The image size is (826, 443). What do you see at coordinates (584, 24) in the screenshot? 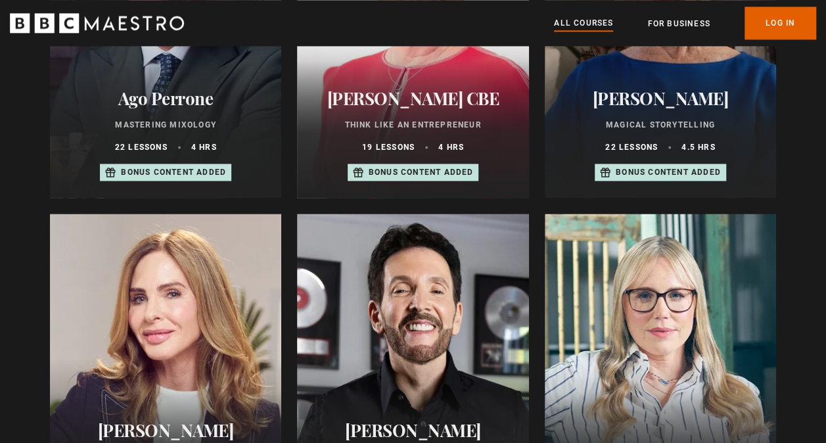
I see `a: All Courses` at bounding box center [584, 24].